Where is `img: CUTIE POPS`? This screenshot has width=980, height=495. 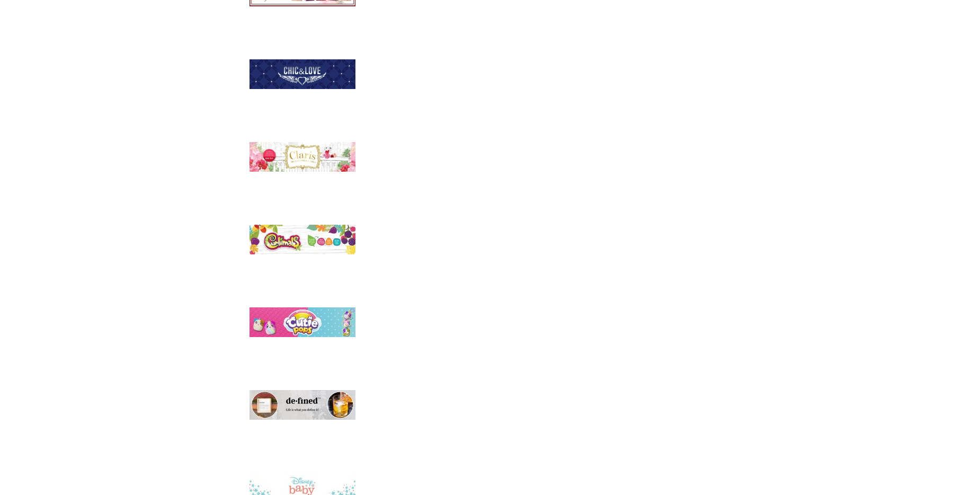
img: CUTIE POPS is located at coordinates (302, 322).